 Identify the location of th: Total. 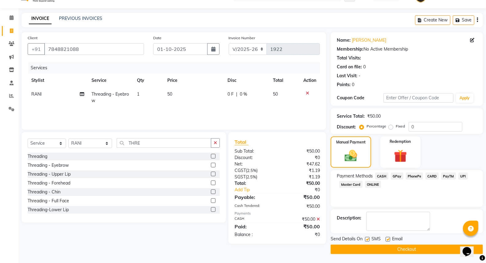
(284, 80).